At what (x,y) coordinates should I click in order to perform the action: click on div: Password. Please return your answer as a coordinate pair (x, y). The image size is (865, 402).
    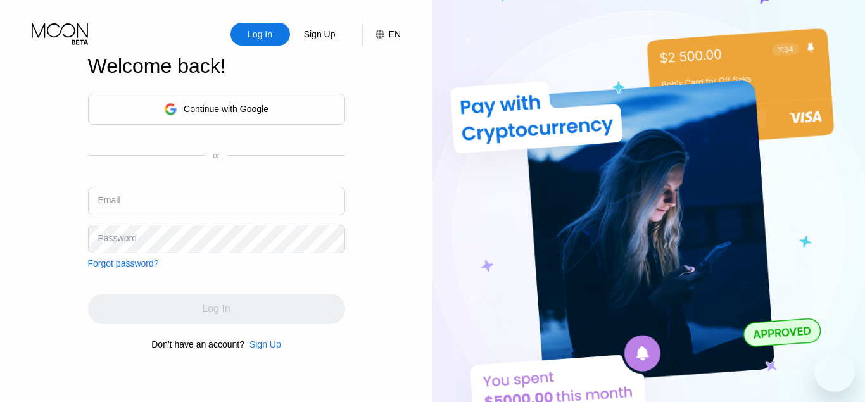
    Looking at the image, I should click on (117, 238).